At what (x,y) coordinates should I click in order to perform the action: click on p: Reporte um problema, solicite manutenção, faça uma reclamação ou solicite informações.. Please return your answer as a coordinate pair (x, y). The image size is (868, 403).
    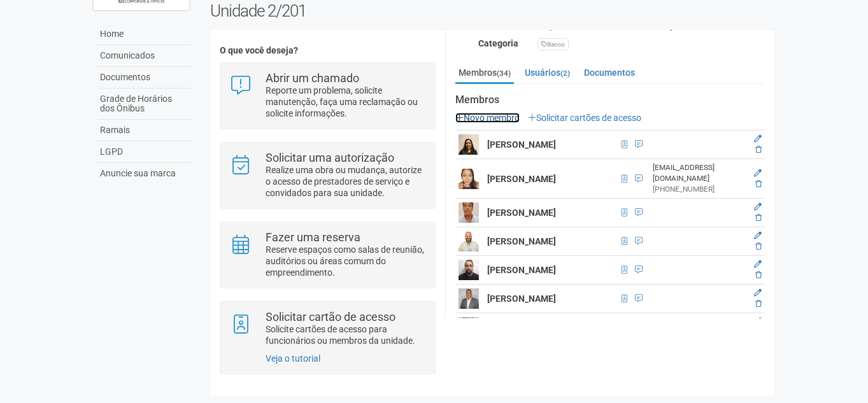
    Looking at the image, I should click on (345, 102).